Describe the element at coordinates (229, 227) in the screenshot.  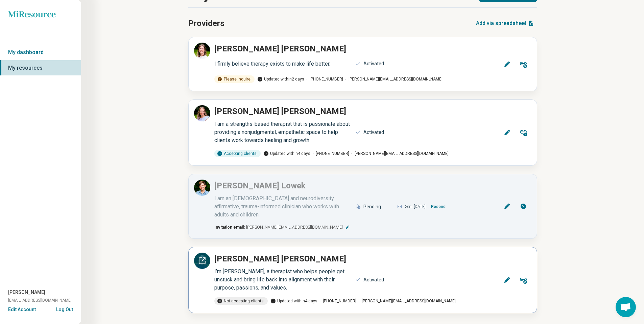
I see `span: Invitation email:` at that location.